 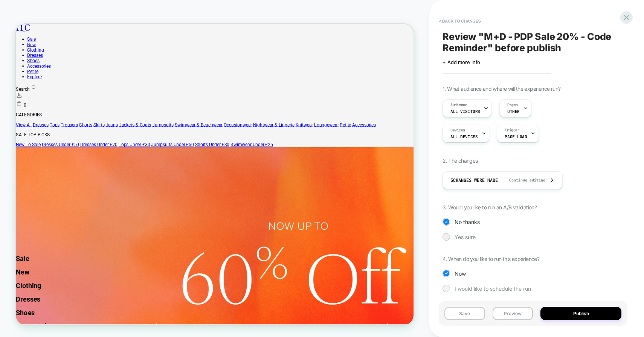 What do you see at coordinates (465, 237) in the screenshot?
I see `span: Yes sure` at bounding box center [465, 237].